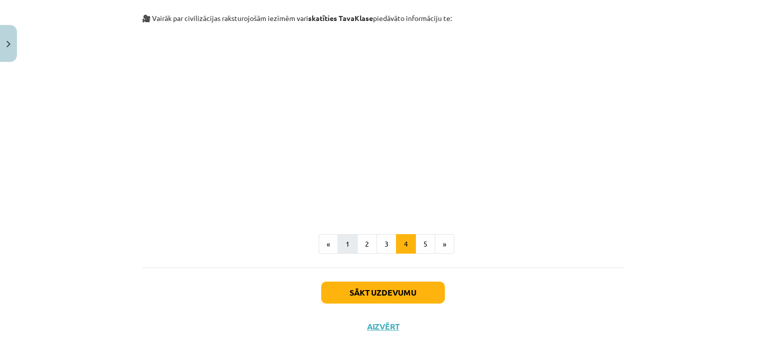 Image resolution: width=766 pixels, height=347 pixels. Describe the element at coordinates (367, 244) in the screenshot. I see `button: 2` at that location.